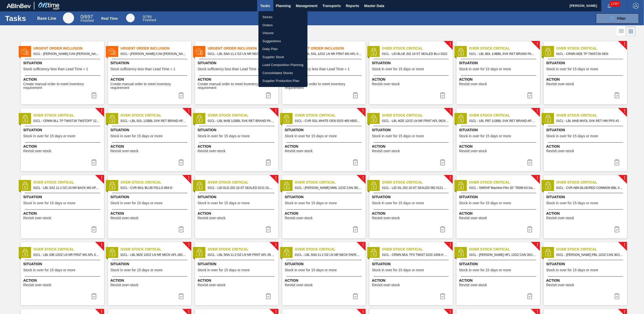  What do you see at coordinates (283, 65) in the screenshot?
I see `a: Load Composition Planning` at bounding box center [283, 65].